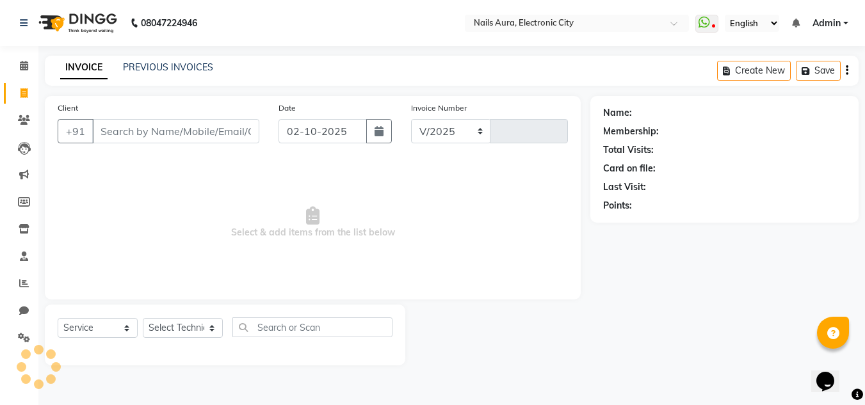 The width and height of the screenshot is (865, 405). What do you see at coordinates (169, 23) in the screenshot?
I see `b: 08047224946` at bounding box center [169, 23].